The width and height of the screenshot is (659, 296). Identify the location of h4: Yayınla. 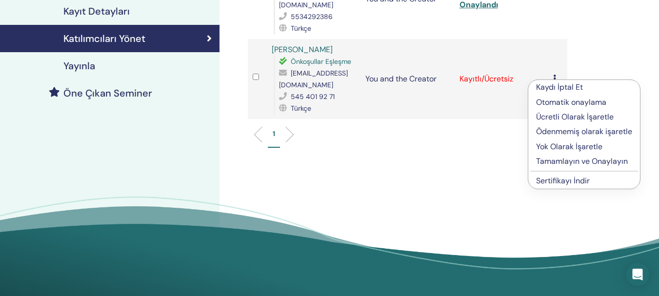
(79, 66).